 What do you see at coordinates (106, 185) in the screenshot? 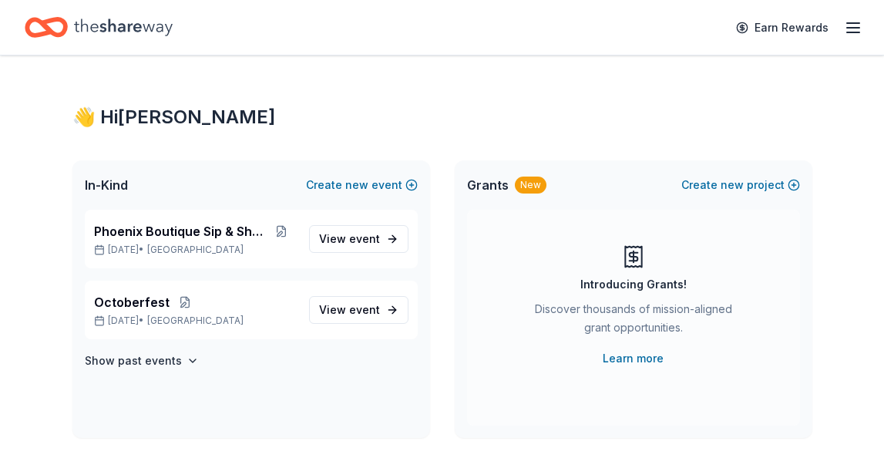
I see `span: In-Kind` at bounding box center [106, 185].